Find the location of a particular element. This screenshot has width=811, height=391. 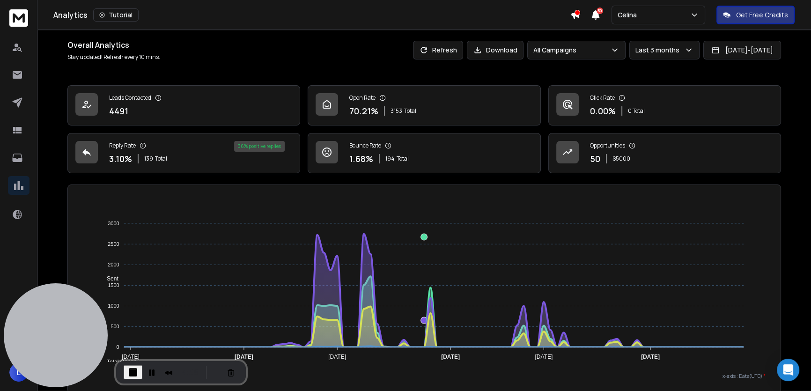

p: Bounce Rate is located at coordinates (365, 146).